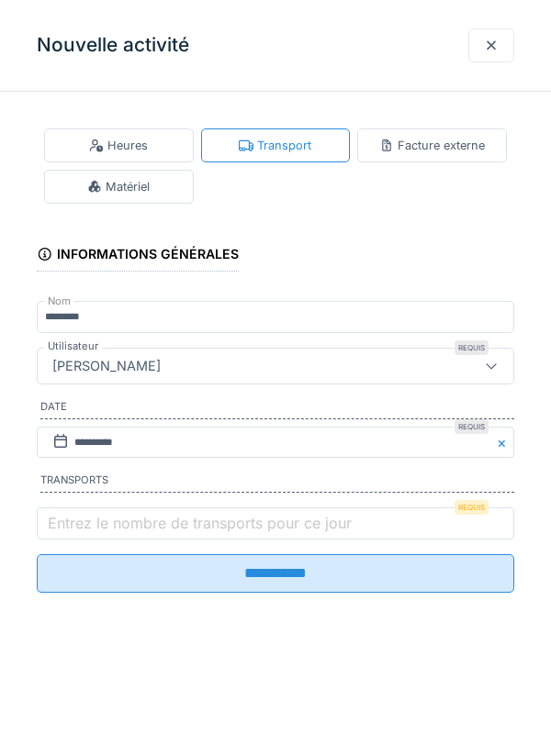 The image size is (551, 756). I want to click on div: Matériel, so click(119, 187).